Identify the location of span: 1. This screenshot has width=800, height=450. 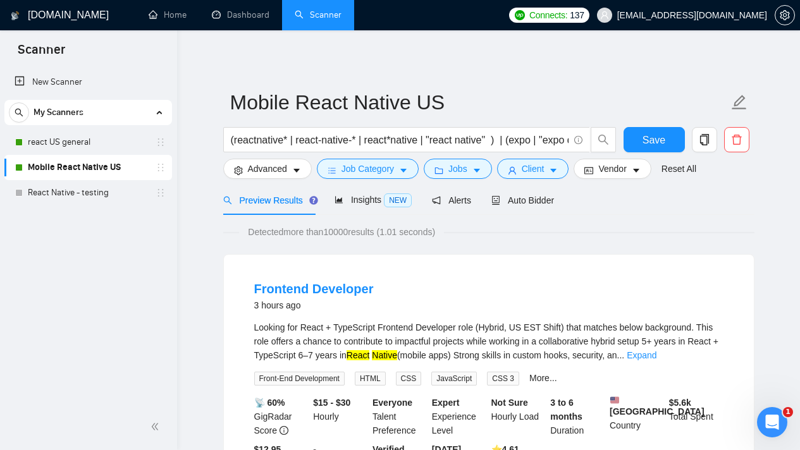
(788, 413).